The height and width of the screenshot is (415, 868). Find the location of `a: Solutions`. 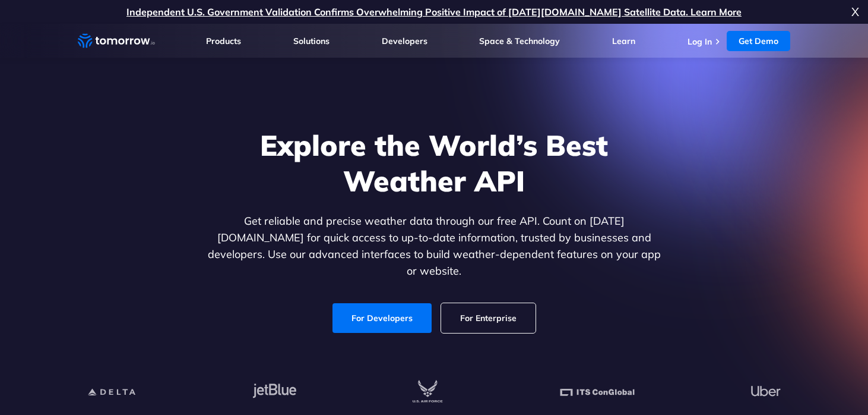

a: Solutions is located at coordinates (311, 41).